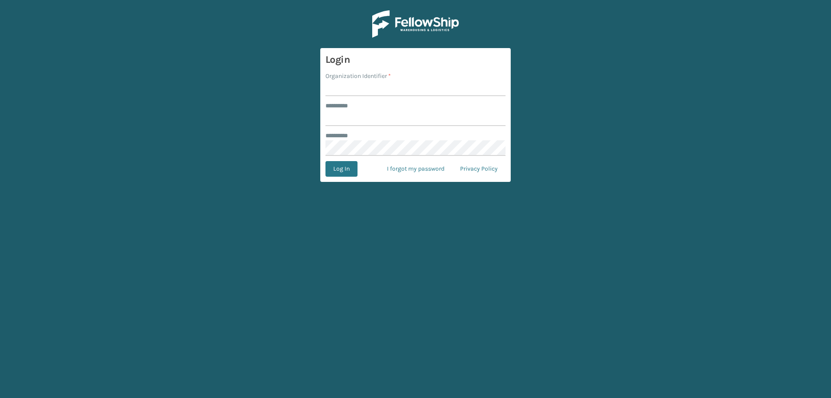  Describe the element at coordinates (416, 24) in the screenshot. I see `img: Logo` at that location.